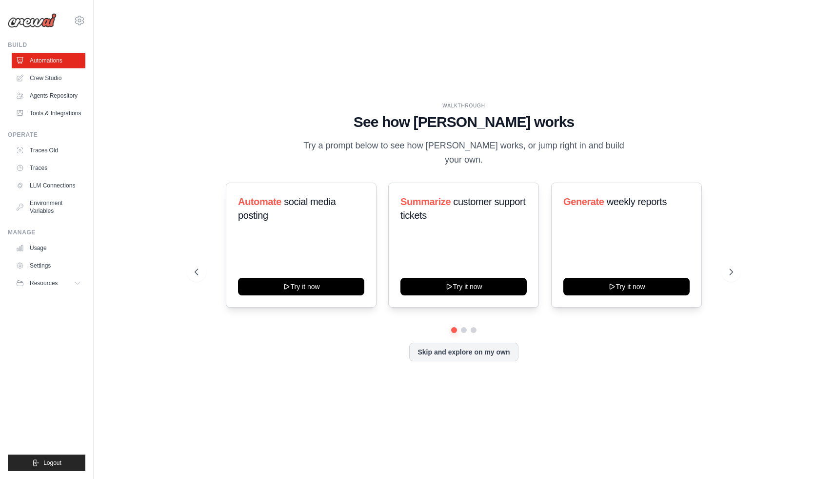  Describe the element at coordinates (48, 78) in the screenshot. I see `a: Crew Studio` at that location.